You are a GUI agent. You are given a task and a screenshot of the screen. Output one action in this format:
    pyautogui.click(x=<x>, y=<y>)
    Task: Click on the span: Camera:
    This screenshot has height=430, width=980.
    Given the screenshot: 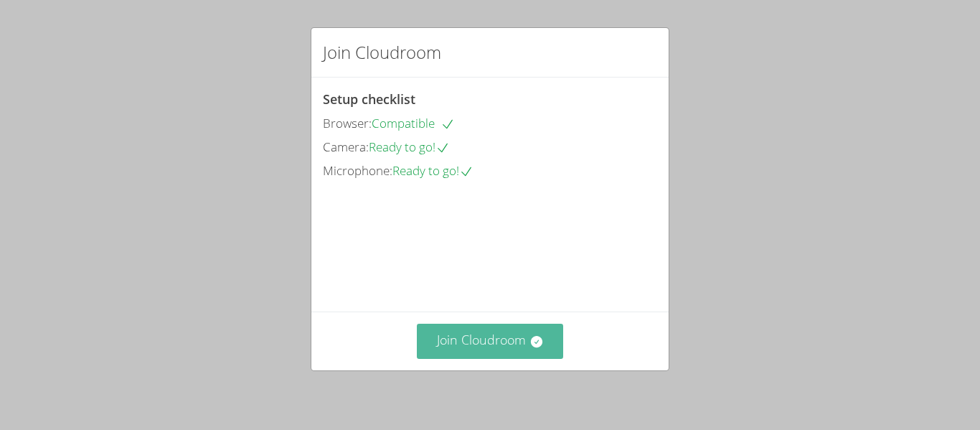 What is the action you would take?
    pyautogui.click(x=346, y=147)
    